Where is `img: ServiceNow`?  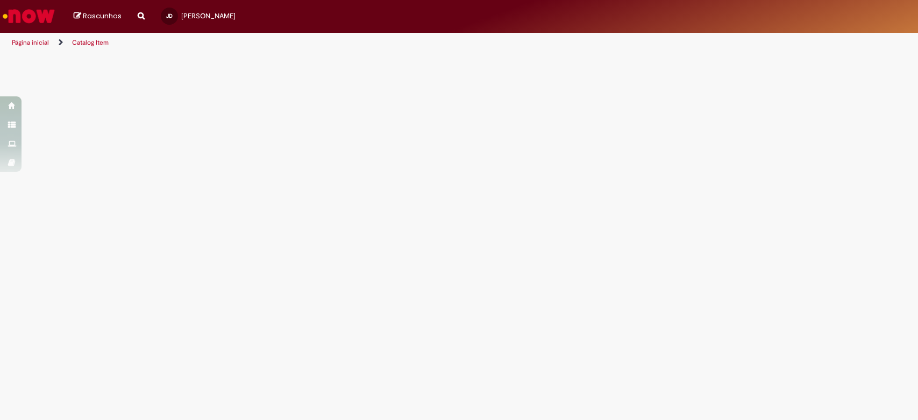
img: ServiceNow is located at coordinates (29, 16).